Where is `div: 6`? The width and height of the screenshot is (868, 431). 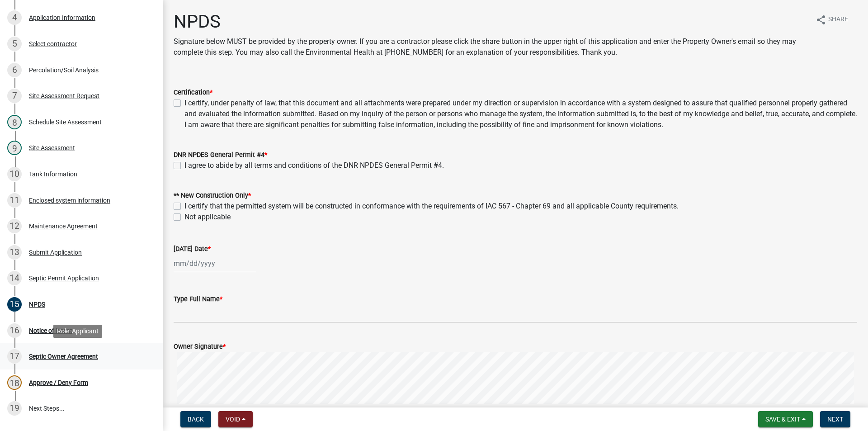
div: 6 is located at coordinates (15, 70).